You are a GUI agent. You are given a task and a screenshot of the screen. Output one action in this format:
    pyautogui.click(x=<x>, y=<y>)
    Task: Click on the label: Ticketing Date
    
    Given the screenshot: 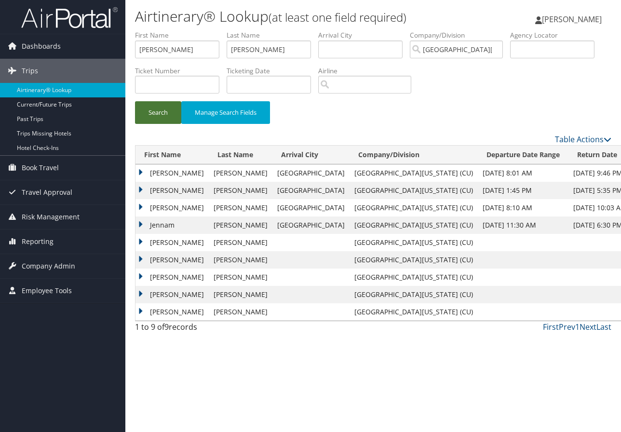 What is the action you would take?
    pyautogui.click(x=272, y=71)
    